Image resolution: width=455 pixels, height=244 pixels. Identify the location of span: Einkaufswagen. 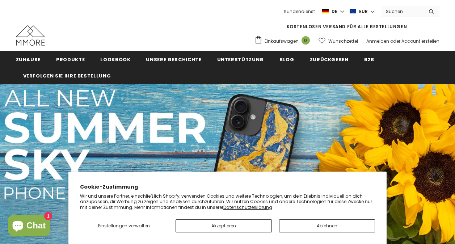
(282, 41).